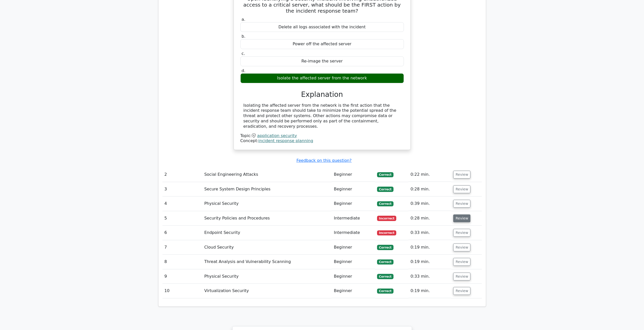 The image size is (644, 330). What do you see at coordinates (183, 276) in the screenshot?
I see `td: 9` at bounding box center [183, 276].